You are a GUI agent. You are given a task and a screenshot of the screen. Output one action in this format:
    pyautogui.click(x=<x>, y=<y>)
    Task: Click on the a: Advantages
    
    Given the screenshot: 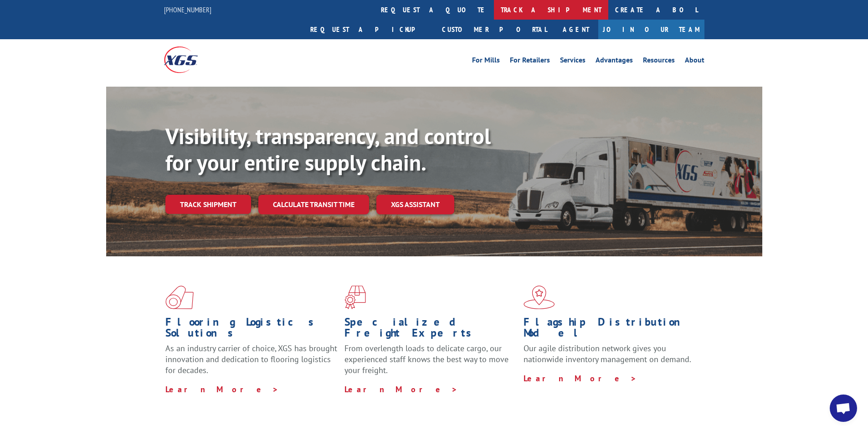 What is the action you would take?
    pyautogui.click(x=614, y=62)
    